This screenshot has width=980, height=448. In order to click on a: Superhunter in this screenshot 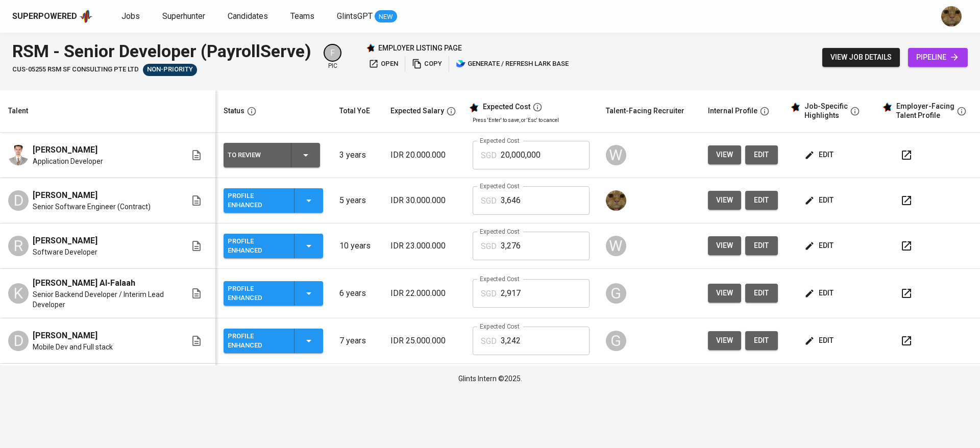, I will do `click(185, 17)`.